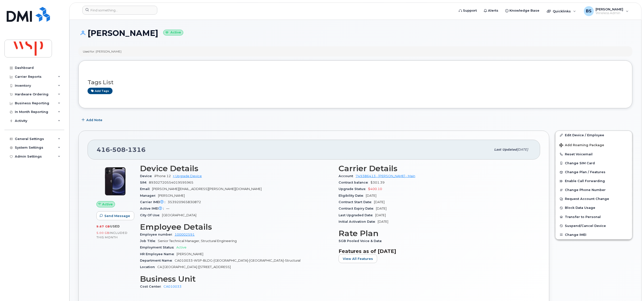 The width and height of the screenshot is (644, 301). What do you see at coordinates (153, 208) in the screenshot?
I see `span: Active IMEI` at bounding box center [153, 208].